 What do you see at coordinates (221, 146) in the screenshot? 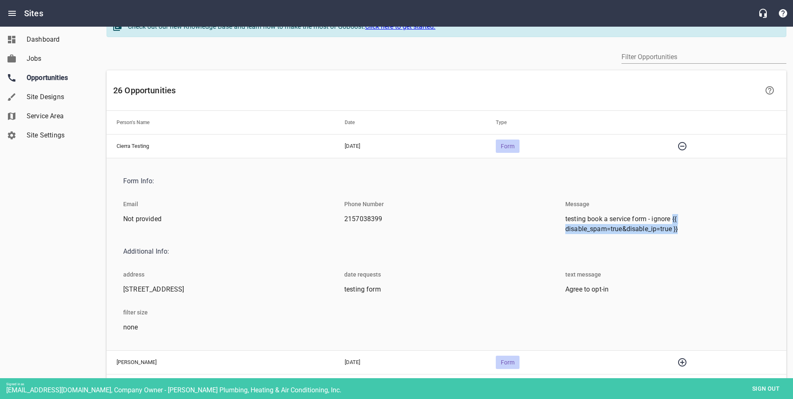
I see `td: Cierra Testing` at bounding box center [221, 146].